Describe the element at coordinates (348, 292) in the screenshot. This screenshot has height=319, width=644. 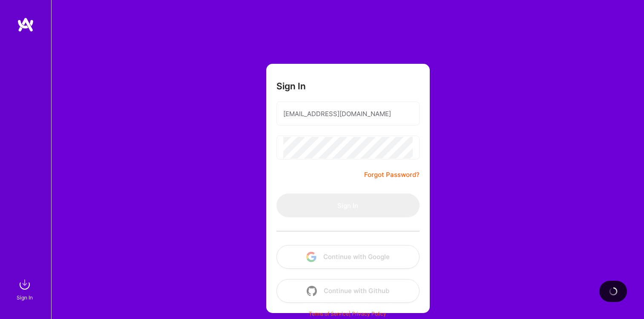
I see `button: Continue with Github` at that location.